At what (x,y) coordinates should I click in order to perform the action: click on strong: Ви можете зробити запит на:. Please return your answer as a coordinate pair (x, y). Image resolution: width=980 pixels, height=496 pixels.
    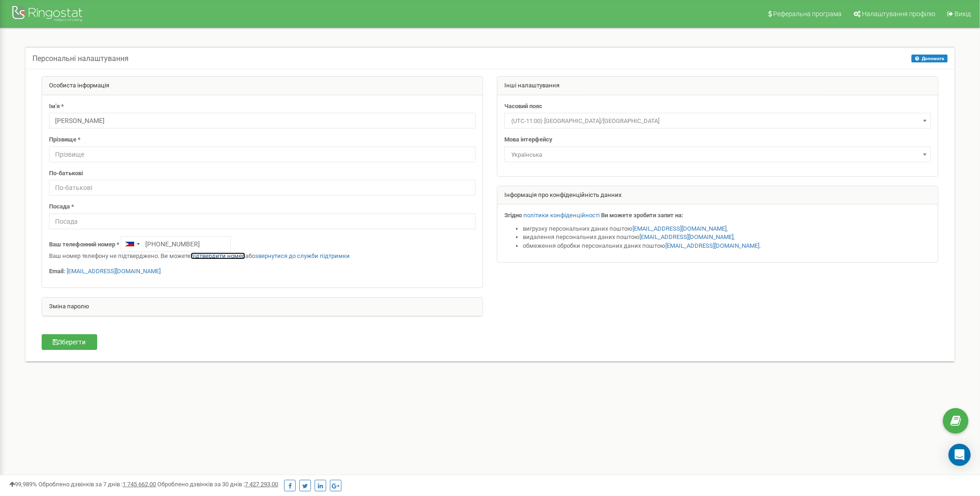
    Looking at the image, I should click on (642, 215).